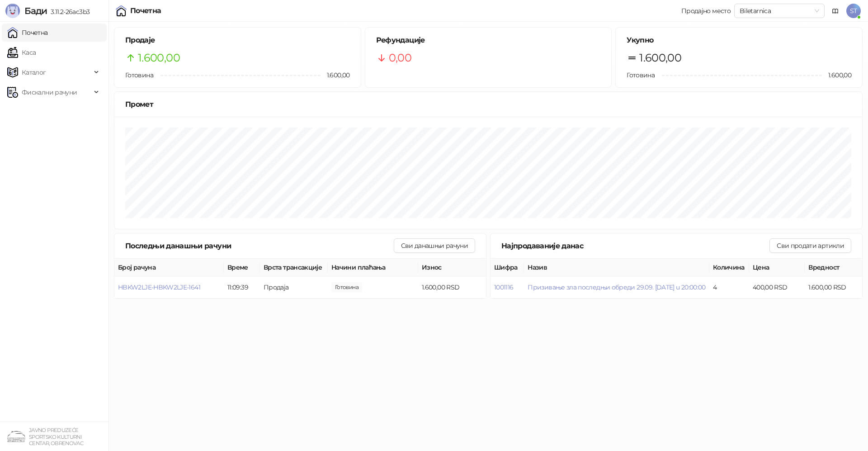 The width and height of the screenshot is (868, 451). Describe the element at coordinates (237, 40) in the screenshot. I see `h5: Продаје` at that location.